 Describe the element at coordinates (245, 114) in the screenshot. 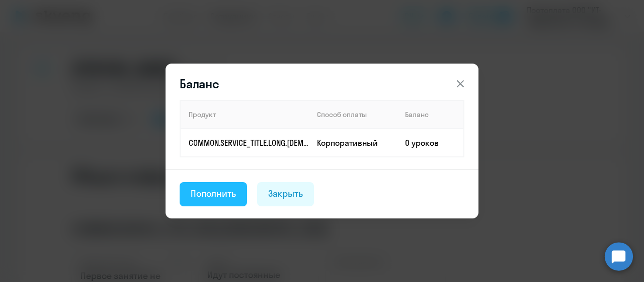

I see `th: Продукт` at that location.